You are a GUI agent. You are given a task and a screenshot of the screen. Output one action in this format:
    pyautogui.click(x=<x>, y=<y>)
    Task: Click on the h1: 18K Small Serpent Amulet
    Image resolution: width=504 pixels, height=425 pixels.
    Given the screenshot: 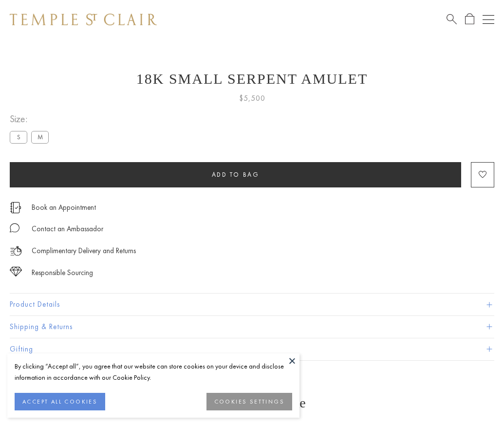 What is the action you would take?
    pyautogui.click(x=252, y=79)
    